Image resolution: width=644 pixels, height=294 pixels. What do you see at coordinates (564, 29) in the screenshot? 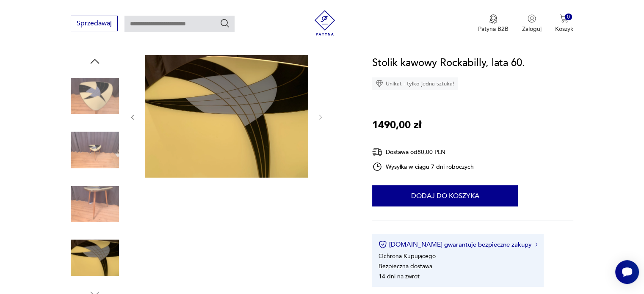
I see `p: Koszyk` at bounding box center [564, 29].